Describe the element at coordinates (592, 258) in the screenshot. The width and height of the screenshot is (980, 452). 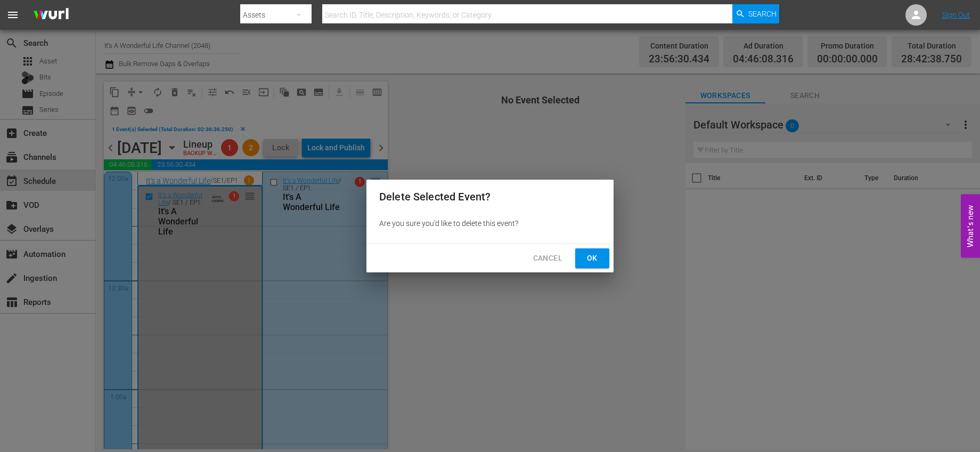
I see `button: Ok` at that location.